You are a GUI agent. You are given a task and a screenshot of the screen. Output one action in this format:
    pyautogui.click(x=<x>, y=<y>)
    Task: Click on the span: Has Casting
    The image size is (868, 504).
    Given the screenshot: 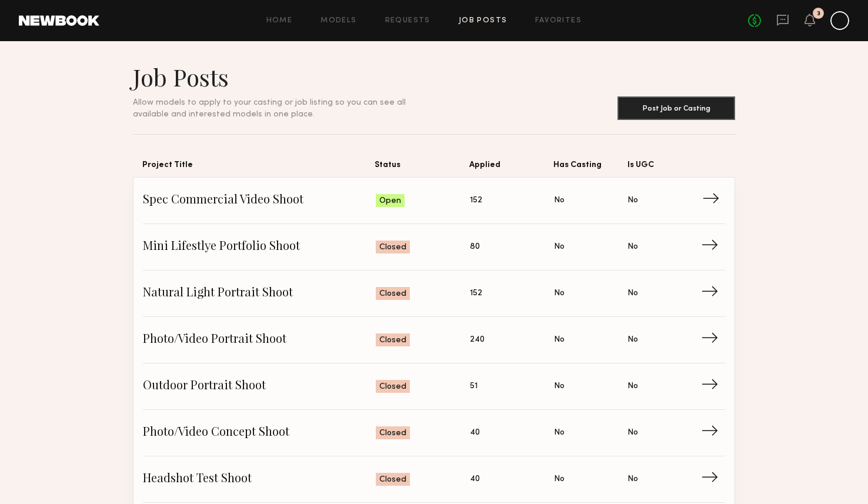 What is the action you would take?
    pyautogui.click(x=591, y=167)
    